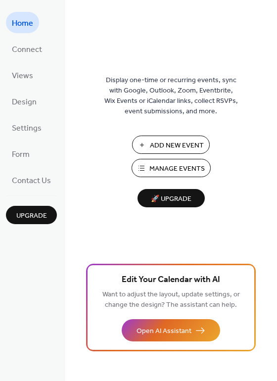 The image size is (277, 381). I want to click on a: Views, so click(22, 75).